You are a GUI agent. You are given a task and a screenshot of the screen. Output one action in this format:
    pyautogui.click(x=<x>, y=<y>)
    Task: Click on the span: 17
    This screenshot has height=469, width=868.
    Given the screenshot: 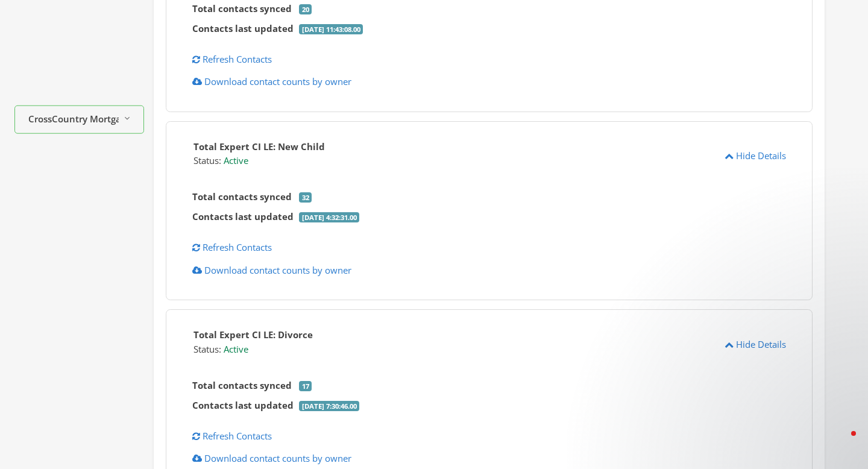 What is the action you would take?
    pyautogui.click(x=305, y=386)
    